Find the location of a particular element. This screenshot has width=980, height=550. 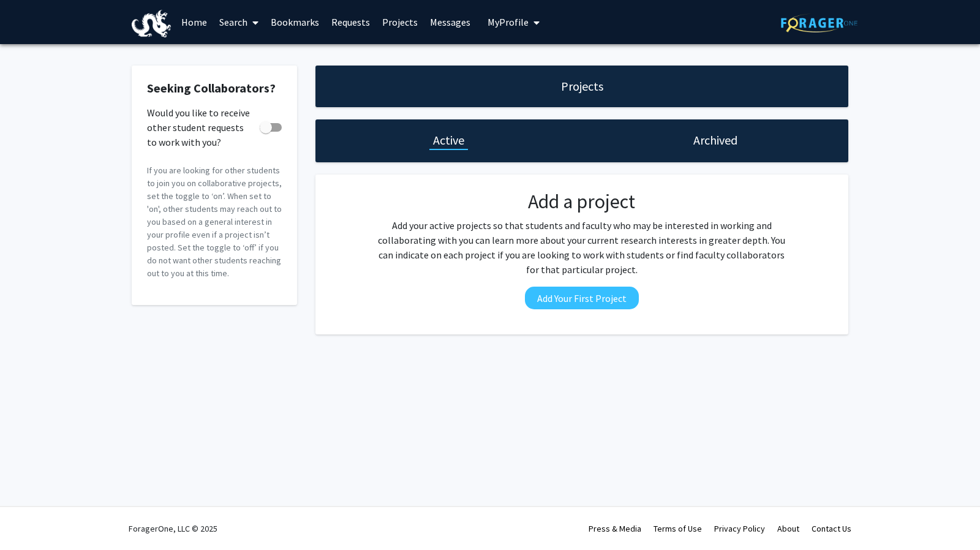

a: Messages is located at coordinates (450, 22).